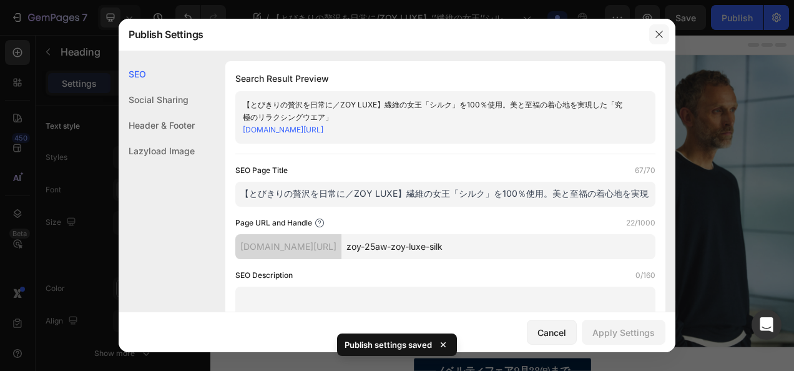 This screenshot has width=794, height=371. Describe the element at coordinates (445, 194) in the screenshot. I see `input: Title` at that location.